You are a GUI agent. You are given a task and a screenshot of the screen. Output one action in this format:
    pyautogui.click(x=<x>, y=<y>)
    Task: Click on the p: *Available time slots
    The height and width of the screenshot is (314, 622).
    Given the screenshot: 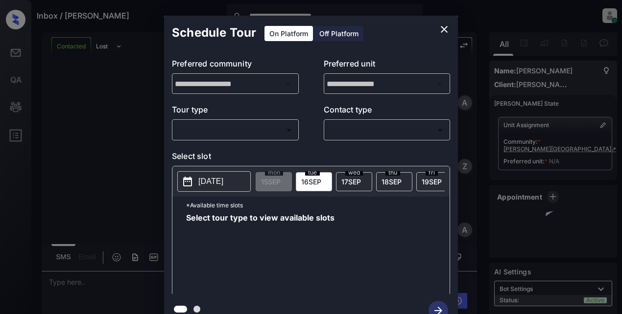 What is the action you would take?
    pyautogui.click(x=318, y=205)
    